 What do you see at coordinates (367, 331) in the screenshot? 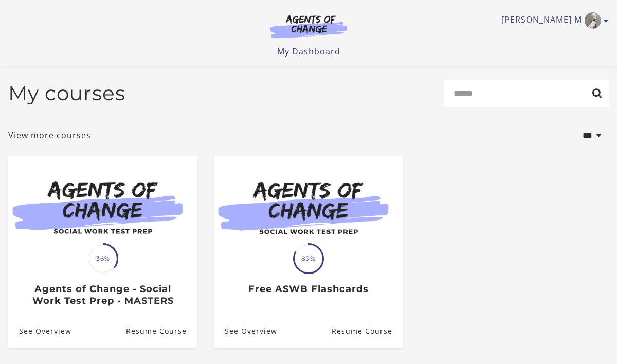
I see `a: Free ASWB Flashcards: Resume Course` at bounding box center [367, 331].